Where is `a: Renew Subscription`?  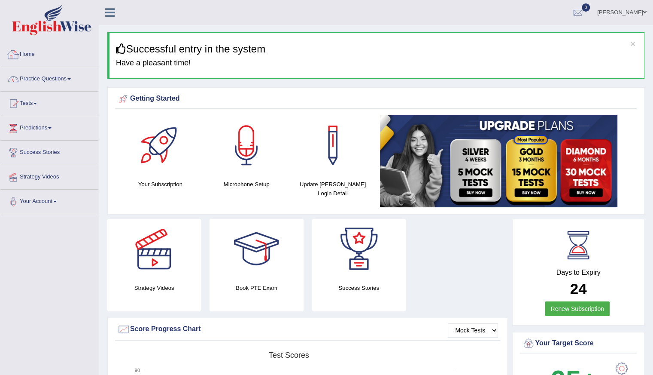
a: Renew Subscription is located at coordinates (577, 308).